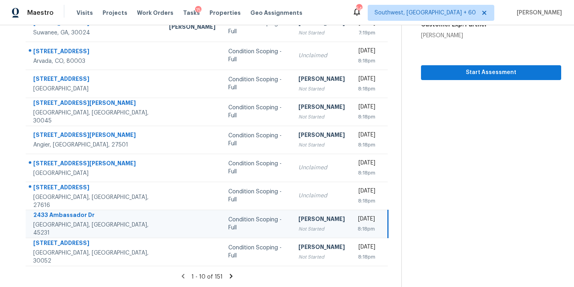 This screenshot has width=574, height=287. What do you see at coordinates (191, 13) in the screenshot?
I see `span: Tasks` at bounding box center [191, 13].